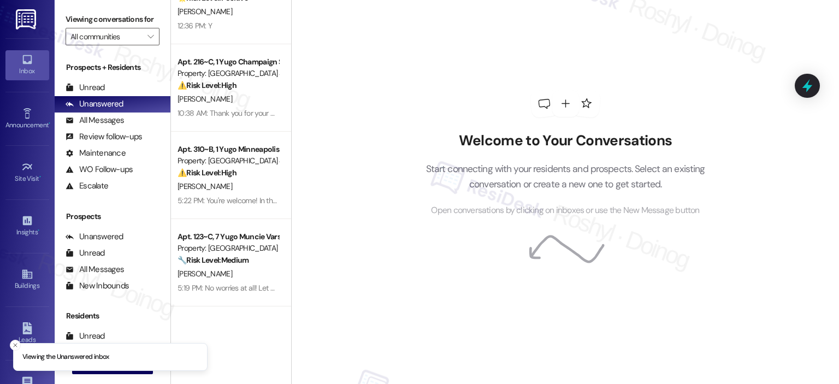 The height and width of the screenshot is (384, 839). Describe the element at coordinates (27, 173) in the screenshot. I see `a: Site Visit •` at that location.